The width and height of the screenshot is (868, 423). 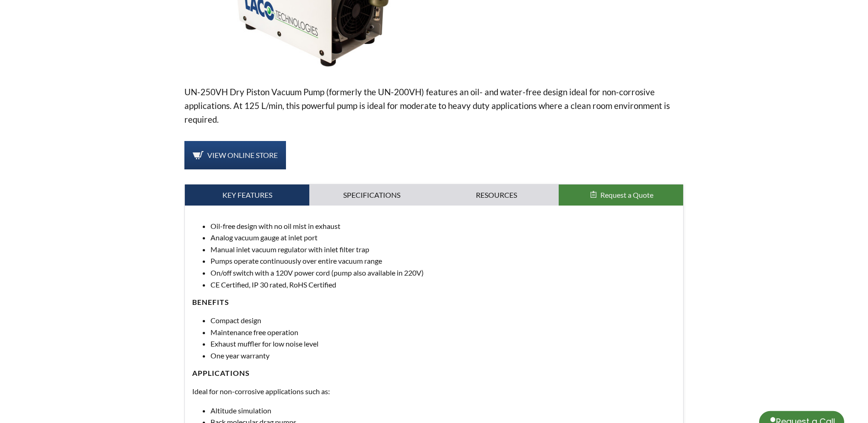 What do you see at coordinates (443, 355) in the screenshot?
I see `li: One year warranty` at bounding box center [443, 355].